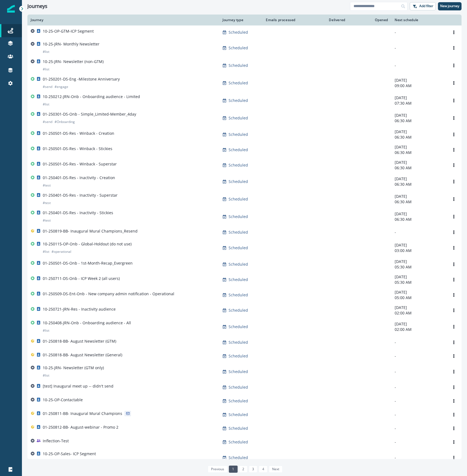 Image resolution: width=467 pixels, height=476 pixels. Describe the element at coordinates (87, 244) in the screenshot. I see `p: 10-250115-OP-Onb - Global-Holdout (do not use)` at that location.